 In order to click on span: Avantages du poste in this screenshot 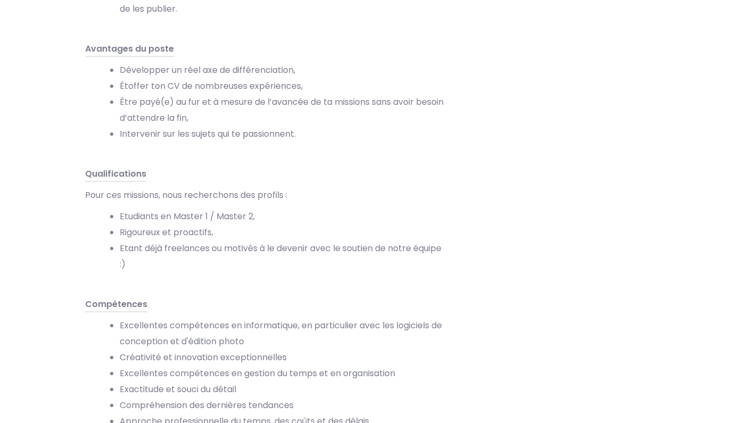, I will do `click(129, 49)`.